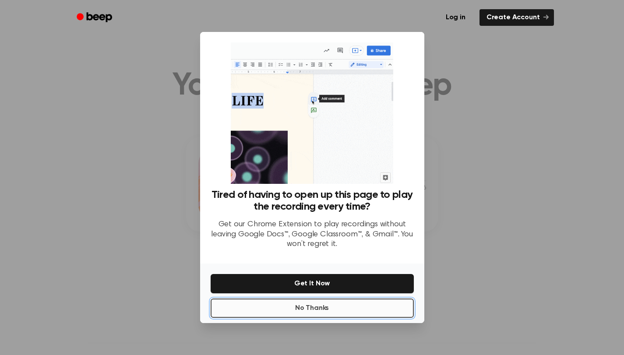 This screenshot has height=355, width=624. Describe the element at coordinates (516, 18) in the screenshot. I see `a: Create Account` at that location.